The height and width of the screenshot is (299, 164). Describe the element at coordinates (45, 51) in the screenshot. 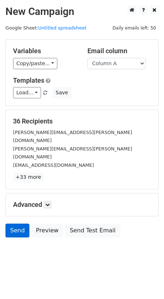

I see `h5: Variables` at that location.